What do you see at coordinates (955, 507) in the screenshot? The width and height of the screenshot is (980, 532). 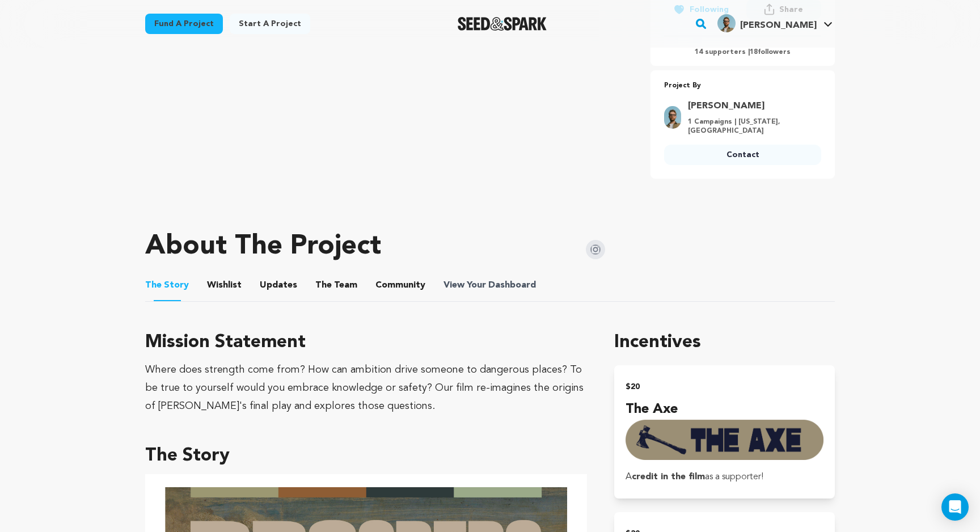 I see `div: Open Intercom Messenger` at bounding box center [955, 507].